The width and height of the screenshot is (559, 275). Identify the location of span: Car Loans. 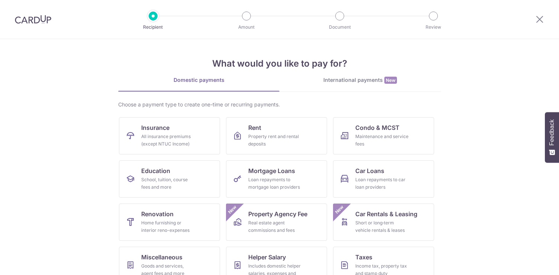
(370, 171).